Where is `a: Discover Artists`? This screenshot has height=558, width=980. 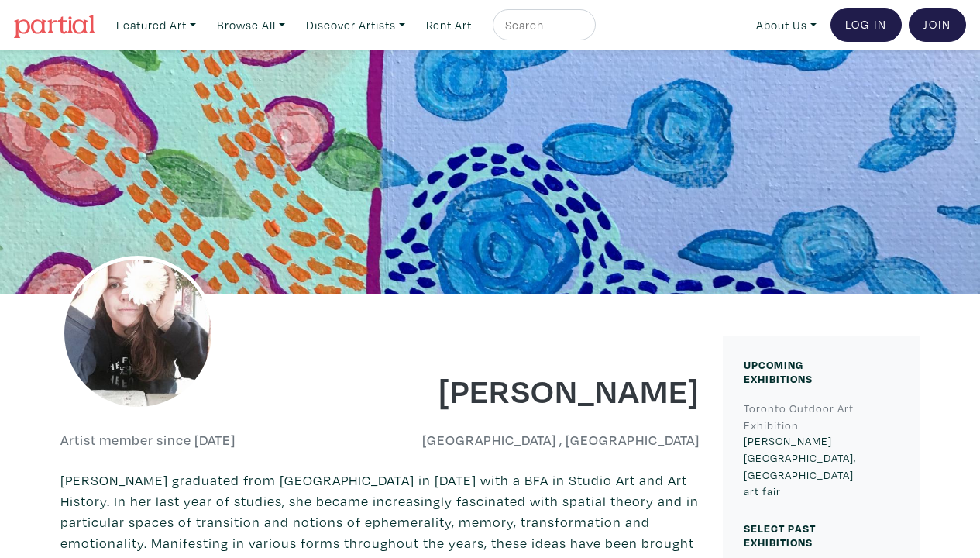 a: Discover Artists is located at coordinates (356, 25).